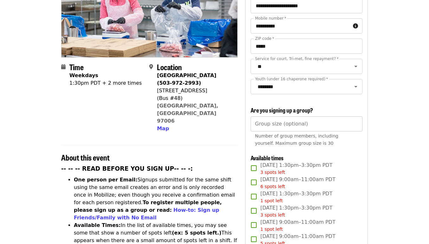 This screenshot has height=244, width=429. I want to click on div: (Bus #48), so click(194, 98).